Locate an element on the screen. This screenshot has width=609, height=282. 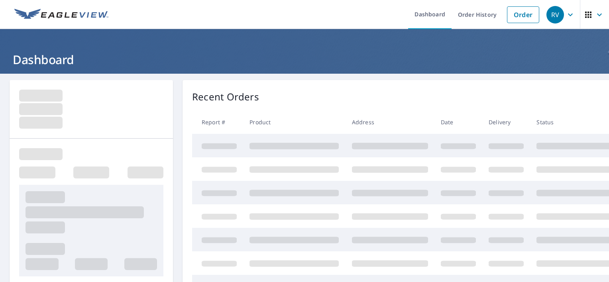
th: Report # is located at coordinates (218, 122).